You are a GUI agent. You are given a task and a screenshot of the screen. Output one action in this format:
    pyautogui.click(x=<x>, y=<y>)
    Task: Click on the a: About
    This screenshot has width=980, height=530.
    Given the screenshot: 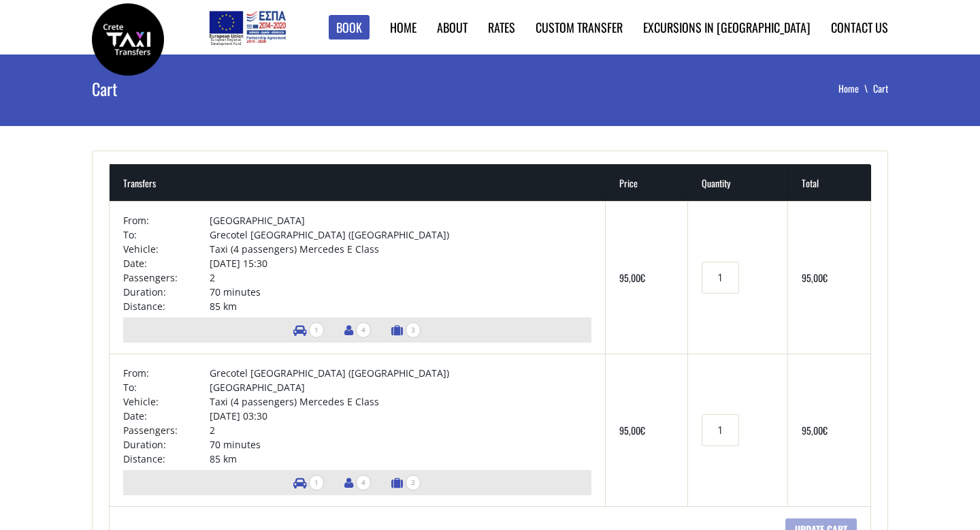 What is the action you would take?
    pyautogui.click(x=452, y=27)
    